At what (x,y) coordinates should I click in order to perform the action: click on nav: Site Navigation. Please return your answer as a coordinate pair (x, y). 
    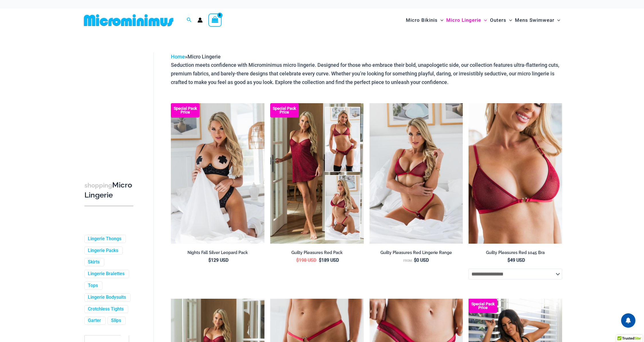
    Looking at the image, I should click on (483, 20).